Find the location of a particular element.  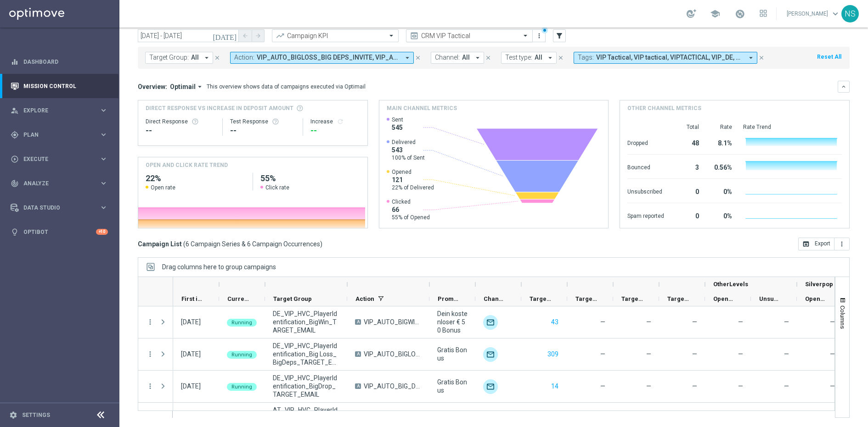

i: arrow_back is located at coordinates (246, 36).